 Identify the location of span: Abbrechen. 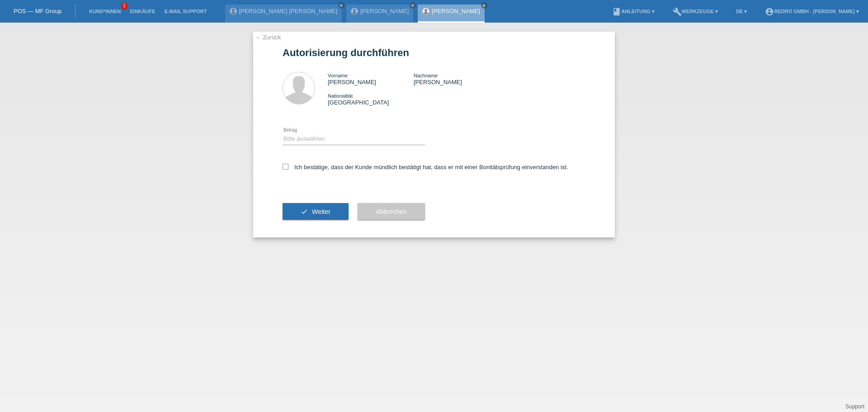
(391, 212).